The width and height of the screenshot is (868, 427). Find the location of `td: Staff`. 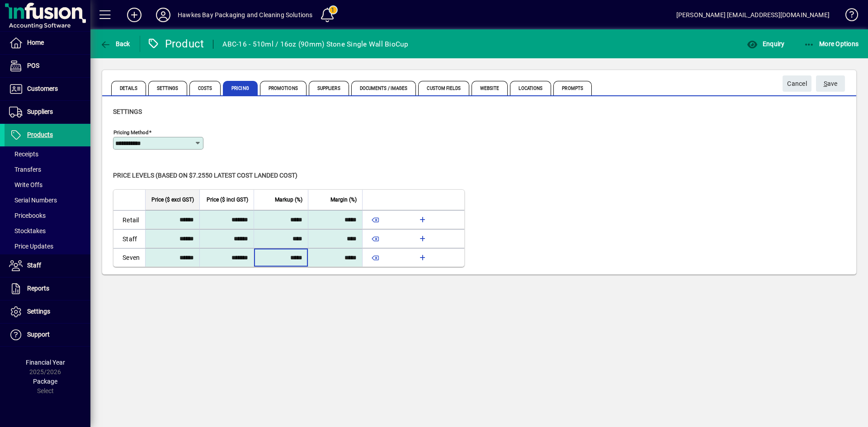

td: Staff is located at coordinates (129, 239).